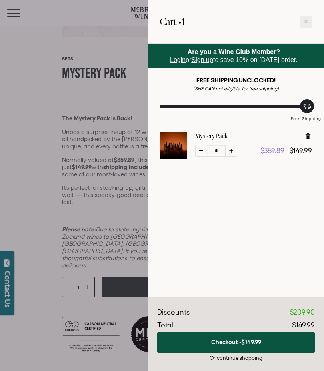 The height and width of the screenshot is (371, 324). I want to click on span: $209.90, so click(302, 312).